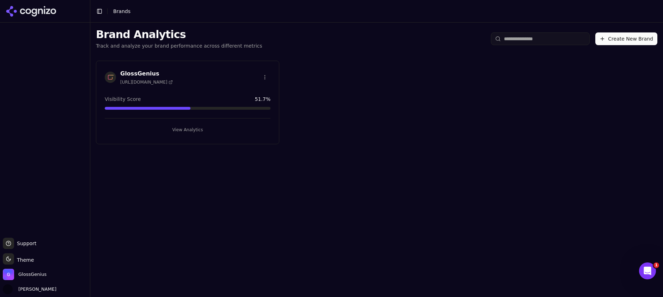 This screenshot has width=663, height=297. Describe the element at coordinates (263, 99) in the screenshot. I see `span: 51.7 %` at that location.